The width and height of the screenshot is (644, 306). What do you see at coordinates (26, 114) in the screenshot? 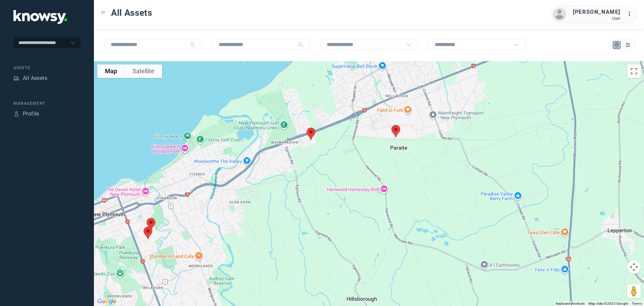
I see `a: ProfileProfile` at bounding box center [26, 114].